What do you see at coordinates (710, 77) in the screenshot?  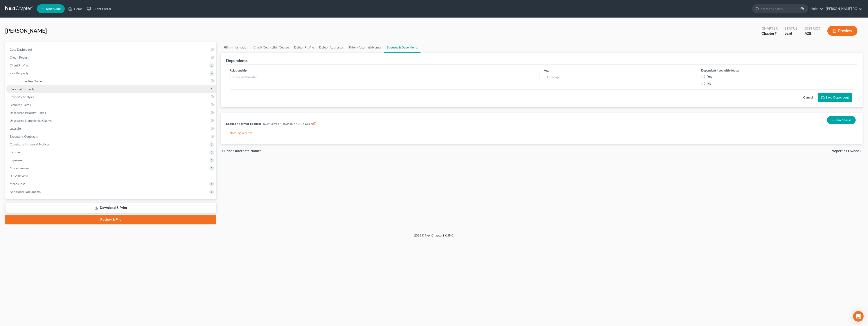 I see `label: Yes` at bounding box center [710, 77].